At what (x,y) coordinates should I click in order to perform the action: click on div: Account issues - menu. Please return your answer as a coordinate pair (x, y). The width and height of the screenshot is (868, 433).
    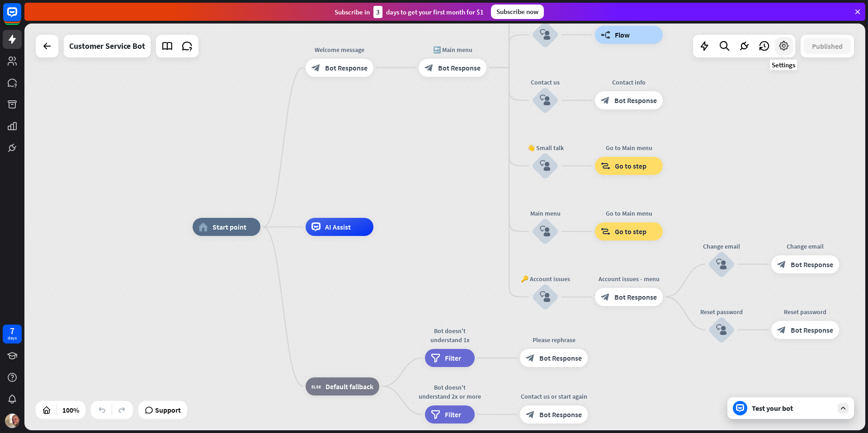
    Looking at the image, I should click on (629, 279).